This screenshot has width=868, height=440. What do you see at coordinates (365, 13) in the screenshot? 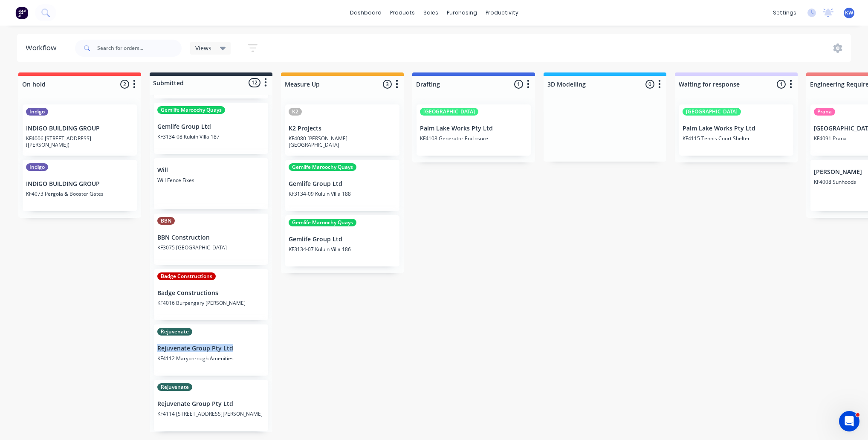
I see `a: dashboard` at bounding box center [365, 13].